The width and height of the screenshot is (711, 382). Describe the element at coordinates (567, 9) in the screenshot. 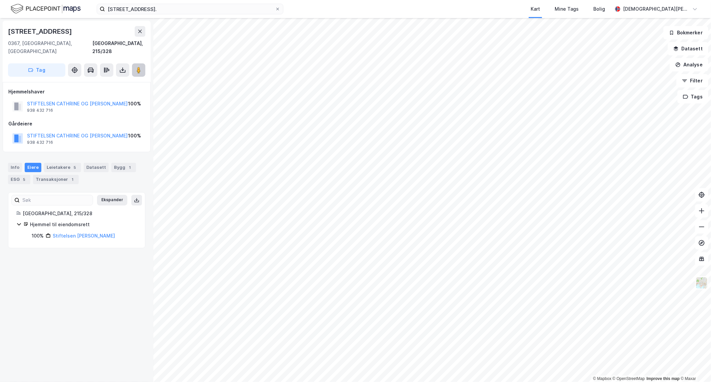

I see `div: Mine Tags` at that location.